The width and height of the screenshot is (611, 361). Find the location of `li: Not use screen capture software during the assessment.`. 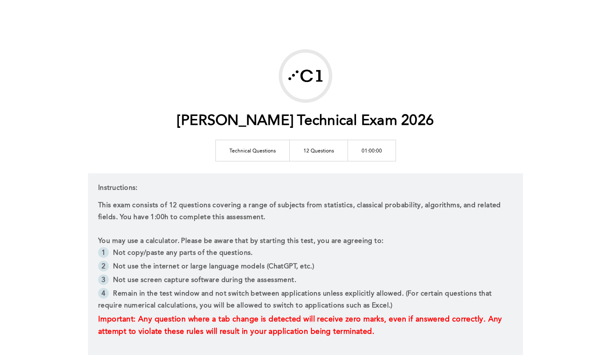

li: Not use screen capture software during the assessment. is located at coordinates (306, 281).